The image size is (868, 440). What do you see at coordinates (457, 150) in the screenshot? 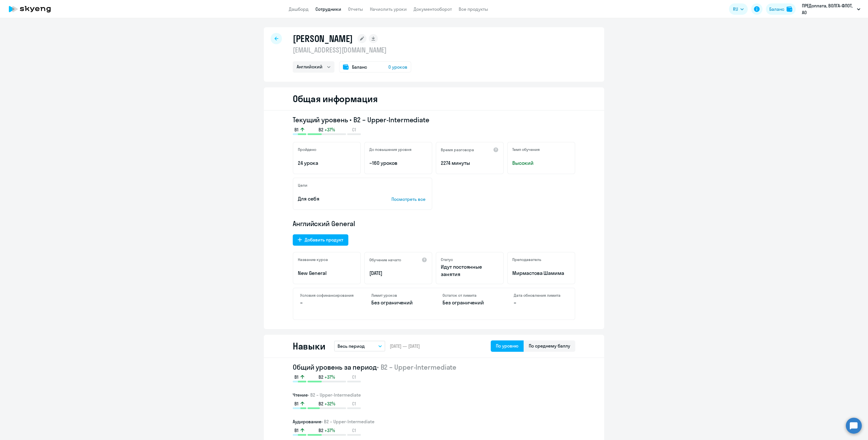
I see `h5: Время разговора` at bounding box center [457, 150].